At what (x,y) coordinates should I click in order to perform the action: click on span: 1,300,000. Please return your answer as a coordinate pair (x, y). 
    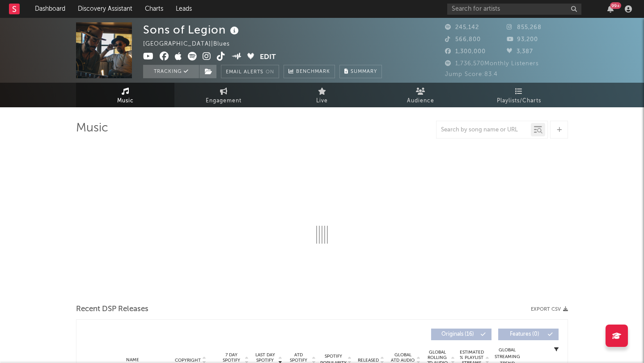
    Looking at the image, I should click on (465, 51).